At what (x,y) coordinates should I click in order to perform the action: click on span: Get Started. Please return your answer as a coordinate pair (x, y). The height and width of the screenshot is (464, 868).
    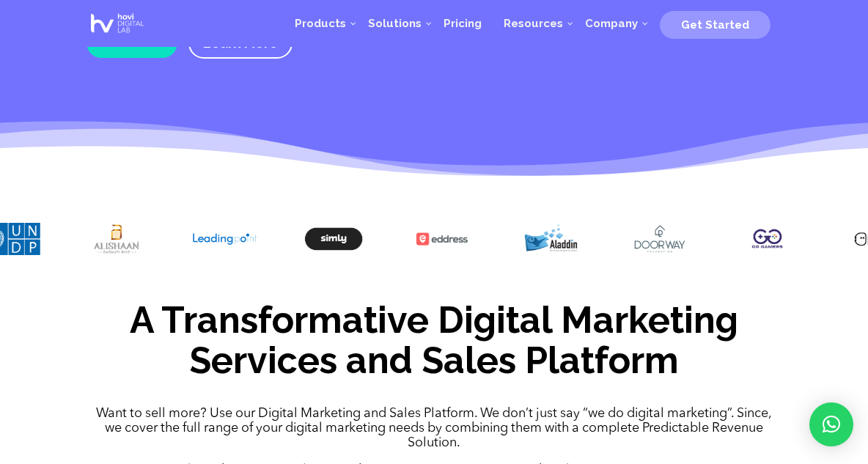
    Looking at the image, I should click on (714, 25).